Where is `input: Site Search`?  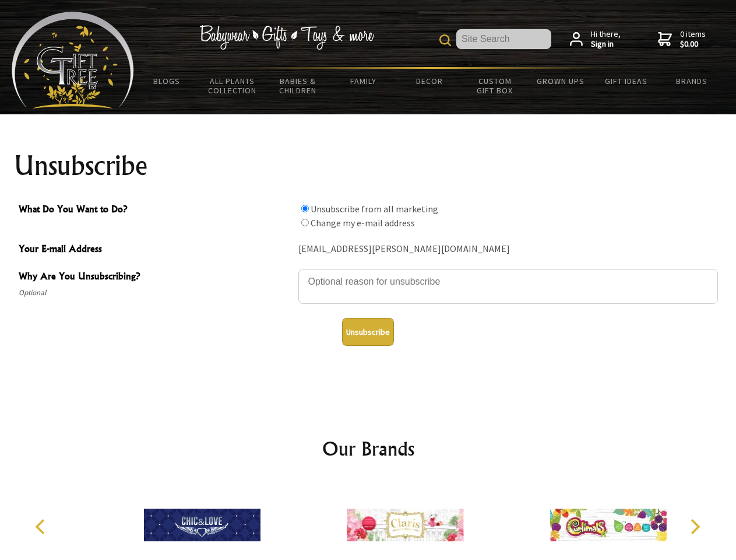
input: Site Search is located at coordinates (504, 39).